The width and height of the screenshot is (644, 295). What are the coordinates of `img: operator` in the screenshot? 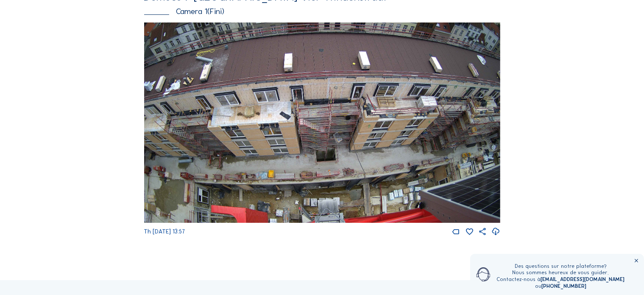 It's located at (483, 275).